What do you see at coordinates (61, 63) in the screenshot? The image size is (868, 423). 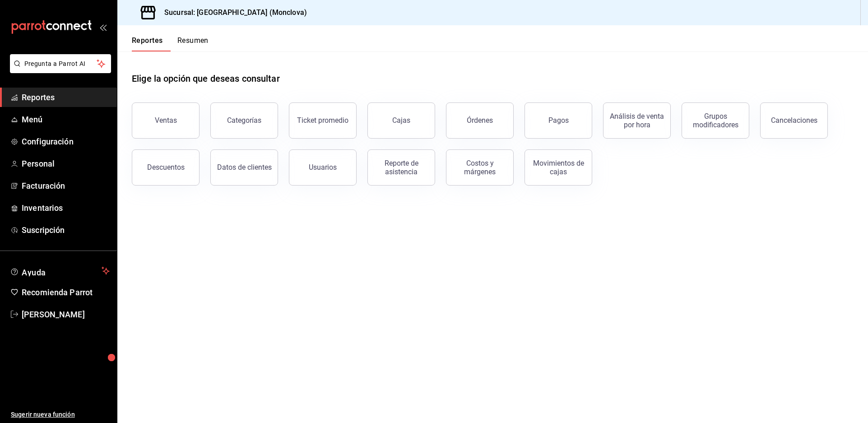 I see `span: Pregunta a Parrot AI` at bounding box center [61, 63].